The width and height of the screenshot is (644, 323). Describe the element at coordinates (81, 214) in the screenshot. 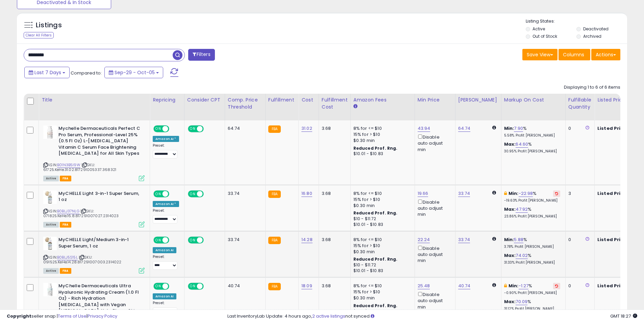

I see `span: | SKU: 071825.KeHe.16.8.817291007027.2314023` at that location.